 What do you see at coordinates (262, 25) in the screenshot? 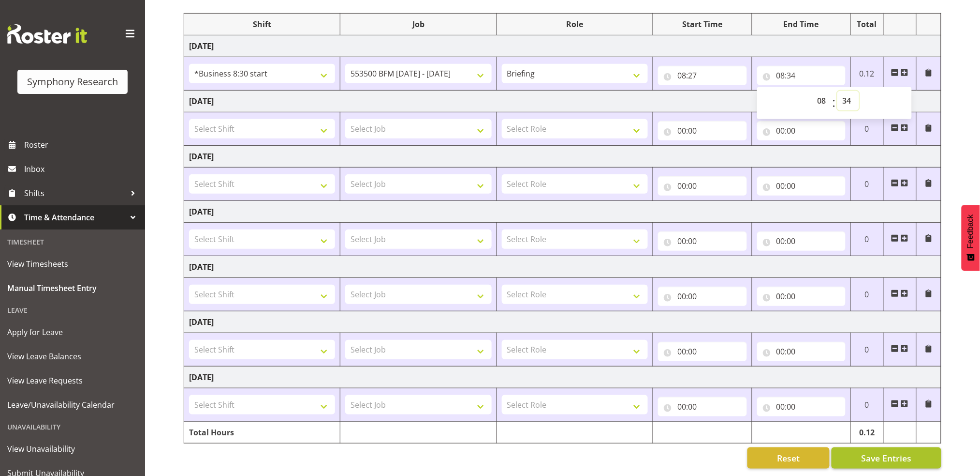
I see `div: Shift` at bounding box center [262, 25].